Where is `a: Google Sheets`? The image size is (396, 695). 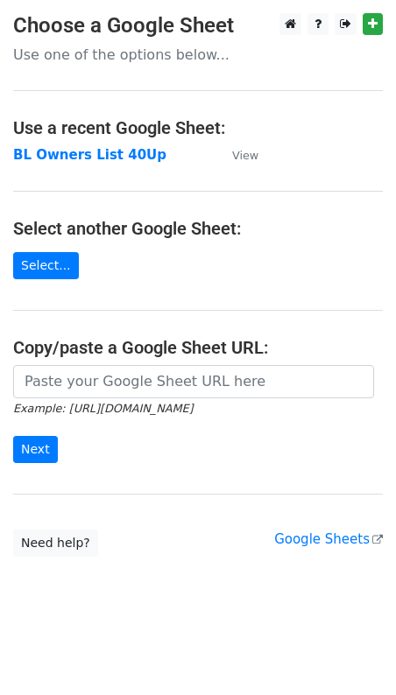 a: Google Sheets is located at coordinates (328, 539).